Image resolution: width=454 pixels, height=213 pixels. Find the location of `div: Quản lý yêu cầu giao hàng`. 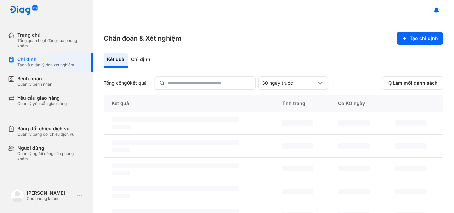

div: Quản lý yêu cầu giao hàng is located at coordinates (42, 104).